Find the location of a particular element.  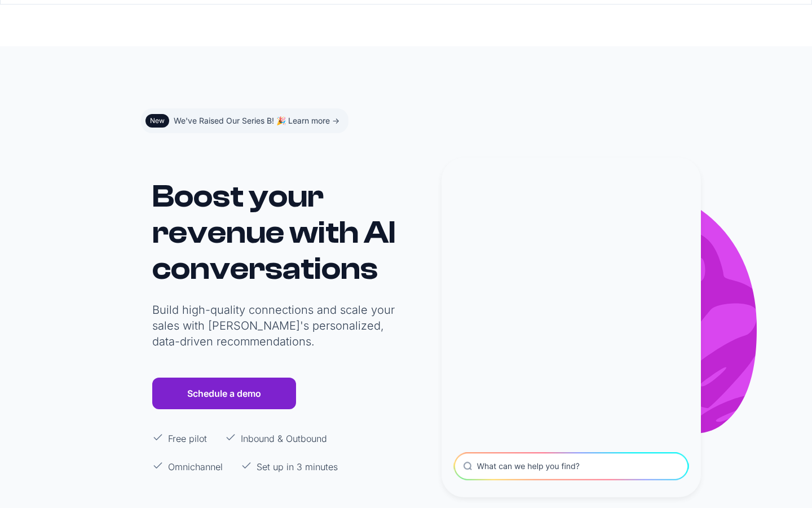

p: Inbound & Outbound is located at coordinates (284, 438).